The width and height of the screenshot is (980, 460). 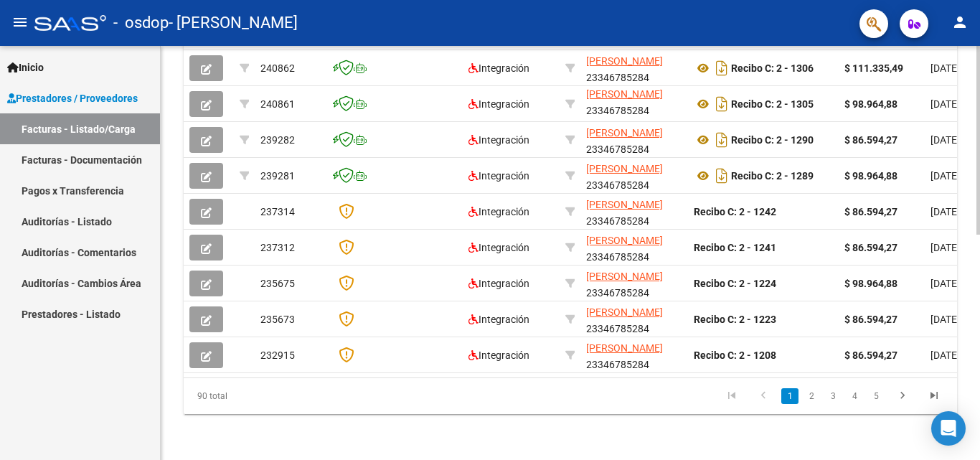 I want to click on mat-icon: person, so click(x=960, y=22).